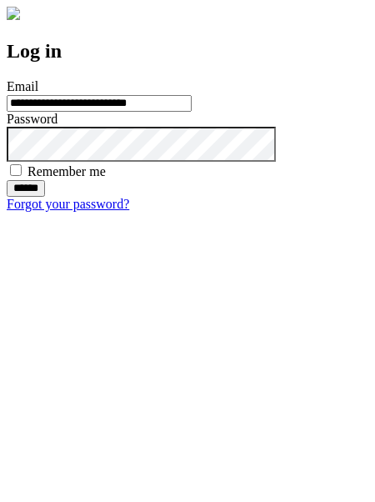 The height and width of the screenshot is (502, 375). I want to click on a: Forgot your password?, so click(68, 203).